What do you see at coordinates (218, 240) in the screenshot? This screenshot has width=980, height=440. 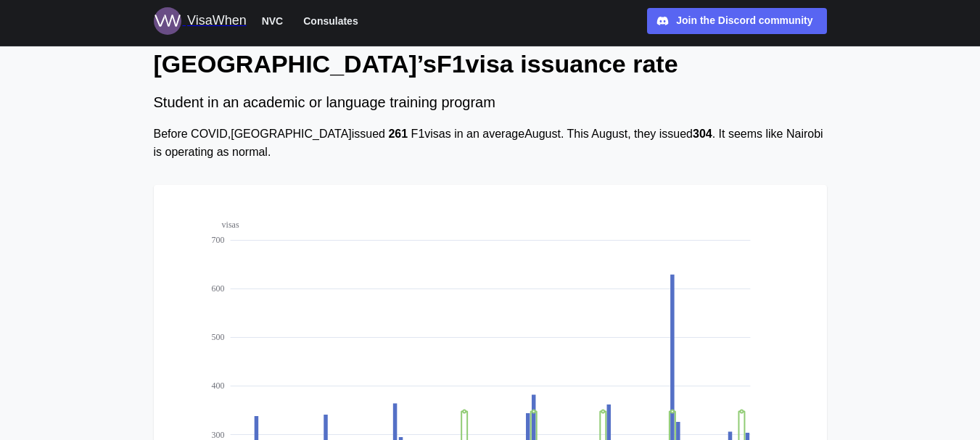 I see `text: 700` at bounding box center [218, 240].